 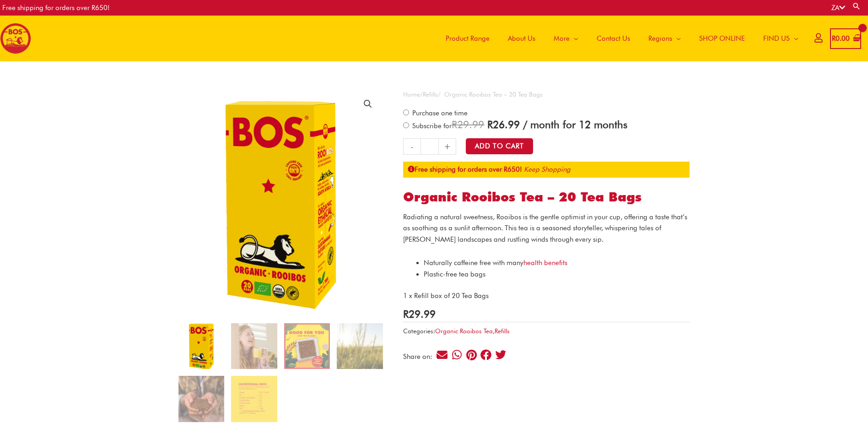 What do you see at coordinates (841, 38) in the screenshot?
I see `bdi: 0.00` at bounding box center [841, 38].